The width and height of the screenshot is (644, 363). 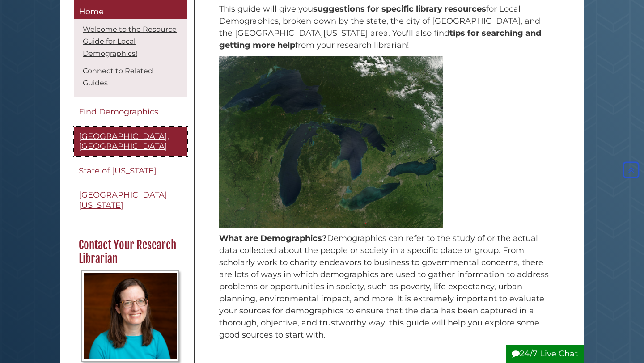 I want to click on span: Find Demographics, so click(x=119, y=112).